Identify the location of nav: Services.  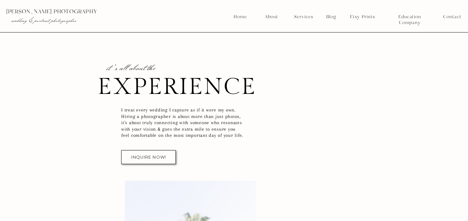
(303, 17).